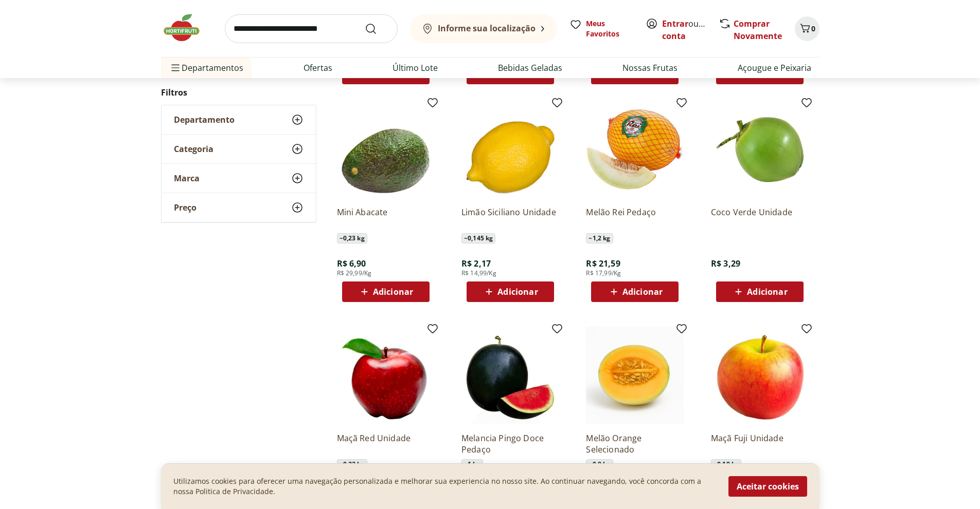 The image size is (980, 509). What do you see at coordinates (193, 149) in the screenshot?
I see `span: Categoria` at bounding box center [193, 149].